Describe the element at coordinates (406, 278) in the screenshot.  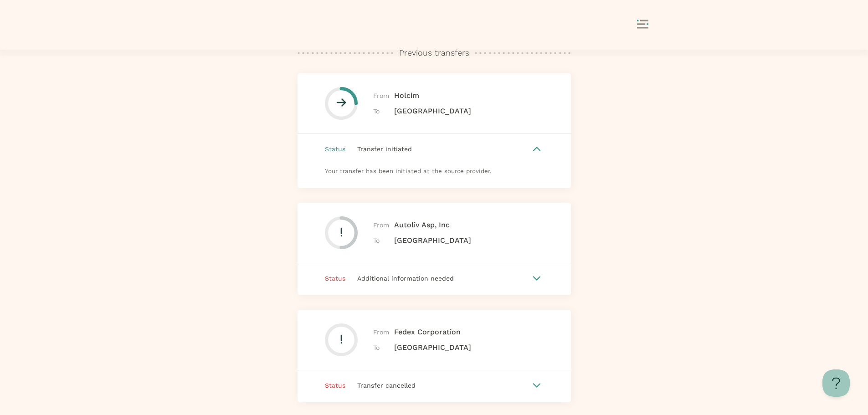
I see `span: Additional information needed` at that location.